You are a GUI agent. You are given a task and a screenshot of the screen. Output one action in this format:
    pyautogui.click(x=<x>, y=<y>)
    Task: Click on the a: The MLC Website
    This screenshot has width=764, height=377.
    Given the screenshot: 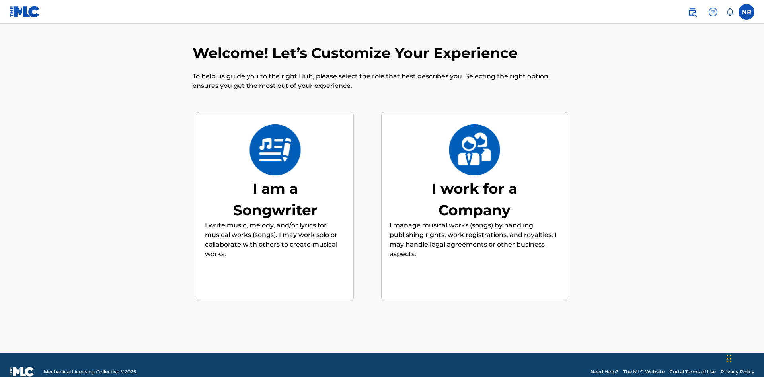 What is the action you would take?
    pyautogui.click(x=644, y=372)
    